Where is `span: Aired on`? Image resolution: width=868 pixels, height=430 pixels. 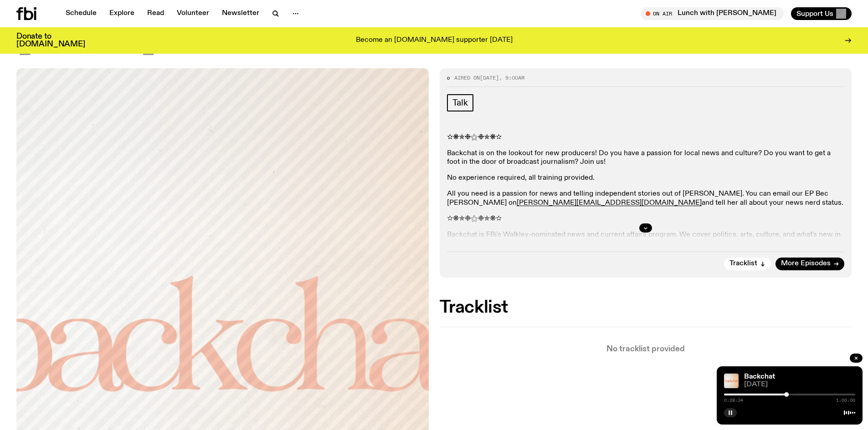
span: Aired on is located at coordinates (467, 78).